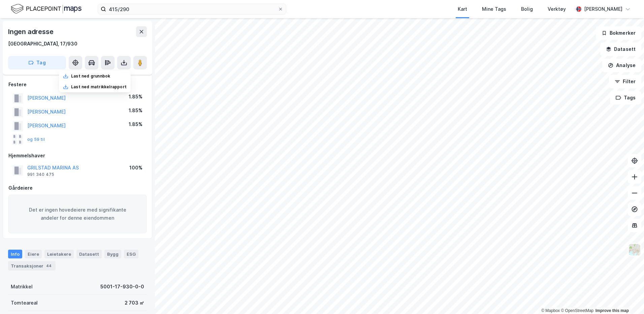 Image resolution: width=644 pixels, height=314 pixels. I want to click on input: Søk på adresse, matrikkel, gårdeiere, leietakere eller personer, so click(192, 9).